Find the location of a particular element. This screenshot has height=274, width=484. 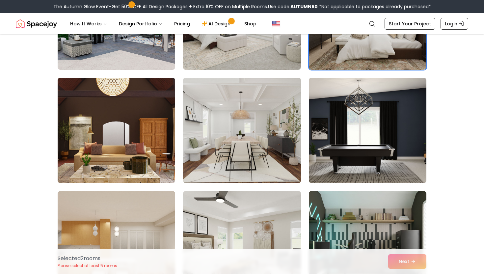

img: Room room-15 is located at coordinates (368, 130).